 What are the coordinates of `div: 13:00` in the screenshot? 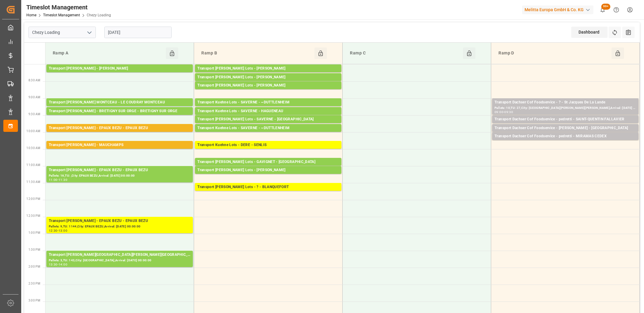 It's located at (62, 230).